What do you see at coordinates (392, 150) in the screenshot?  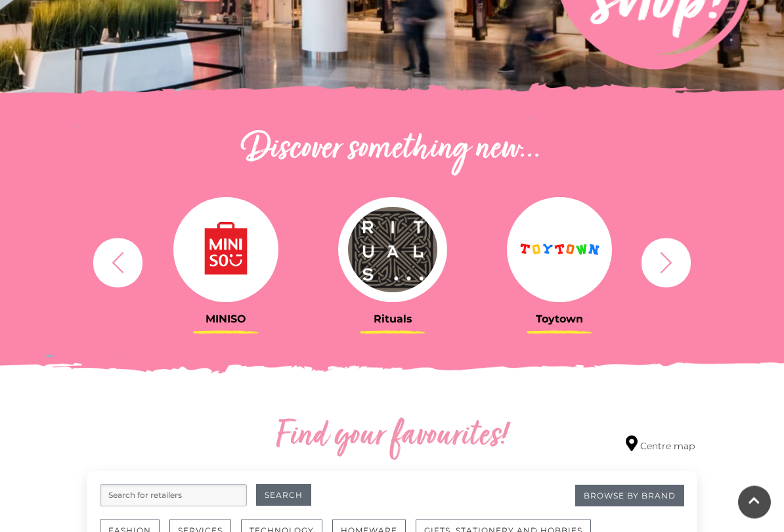 I see `h2: Discover something new...` at bounding box center [392, 150].